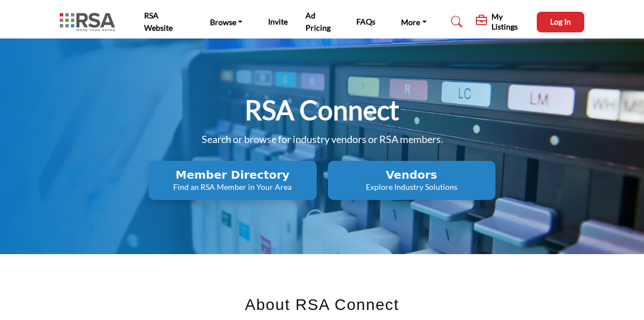  I want to click on h1: RSA Connect, so click(322, 110).